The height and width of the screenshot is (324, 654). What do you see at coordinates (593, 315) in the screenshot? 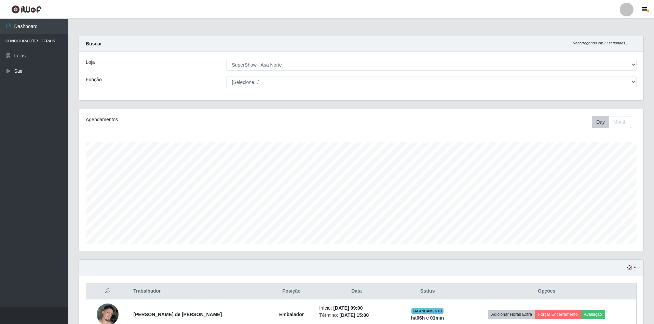
I see `button: Avaliação` at bounding box center [593, 315].